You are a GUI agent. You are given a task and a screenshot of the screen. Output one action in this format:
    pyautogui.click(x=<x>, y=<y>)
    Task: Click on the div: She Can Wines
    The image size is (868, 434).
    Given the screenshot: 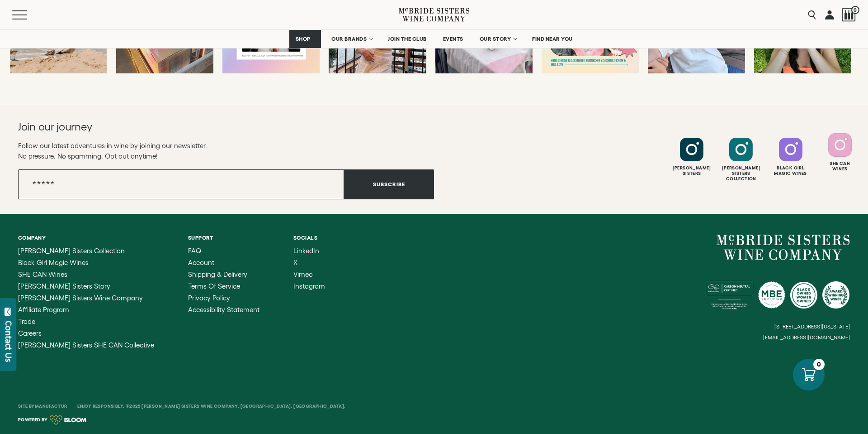 What is the action you would take?
    pyautogui.click(x=840, y=166)
    